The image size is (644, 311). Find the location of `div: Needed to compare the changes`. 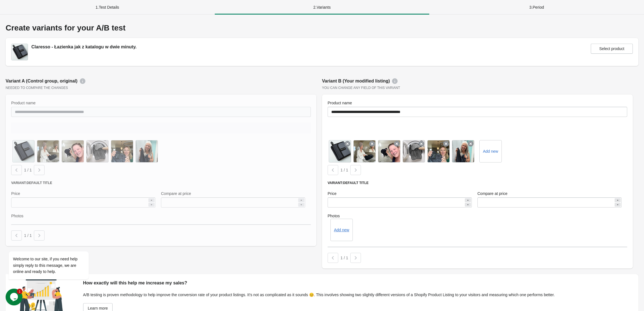

div: Needed to compare the changes is located at coordinates (161, 88).